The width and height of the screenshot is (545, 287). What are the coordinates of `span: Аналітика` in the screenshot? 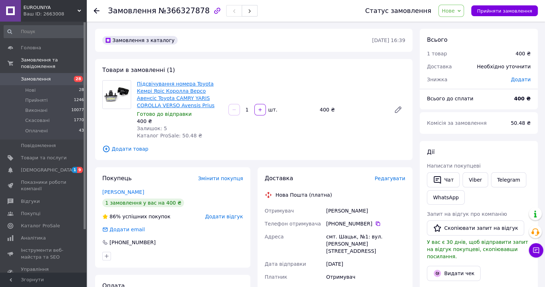 It's located at (33, 238).